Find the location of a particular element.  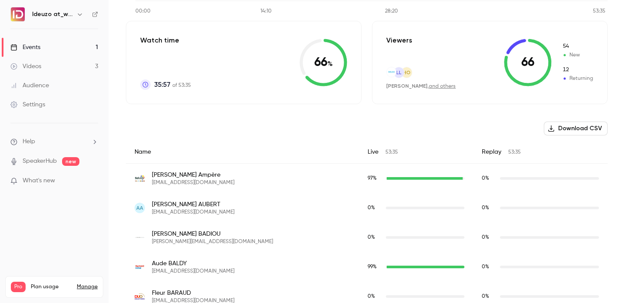

button: Download CSV is located at coordinates (576, 129).